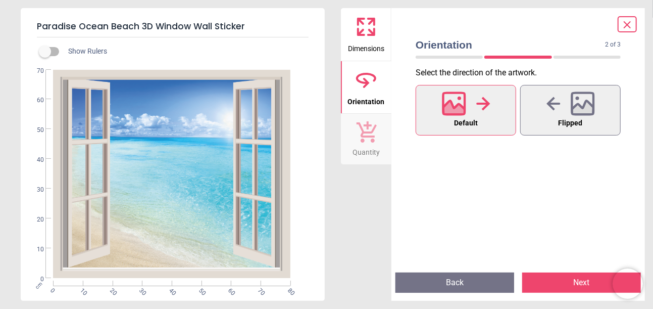  Describe the element at coordinates (466, 110) in the screenshot. I see `button: Default` at that location.